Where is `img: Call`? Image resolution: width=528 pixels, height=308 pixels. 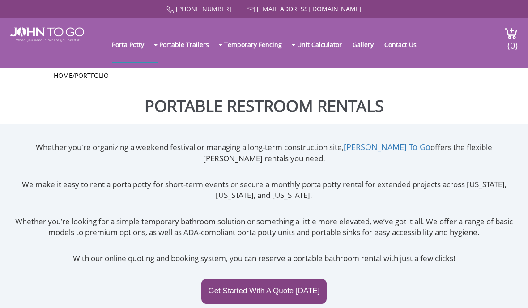
img: Call is located at coordinates (170, 9).